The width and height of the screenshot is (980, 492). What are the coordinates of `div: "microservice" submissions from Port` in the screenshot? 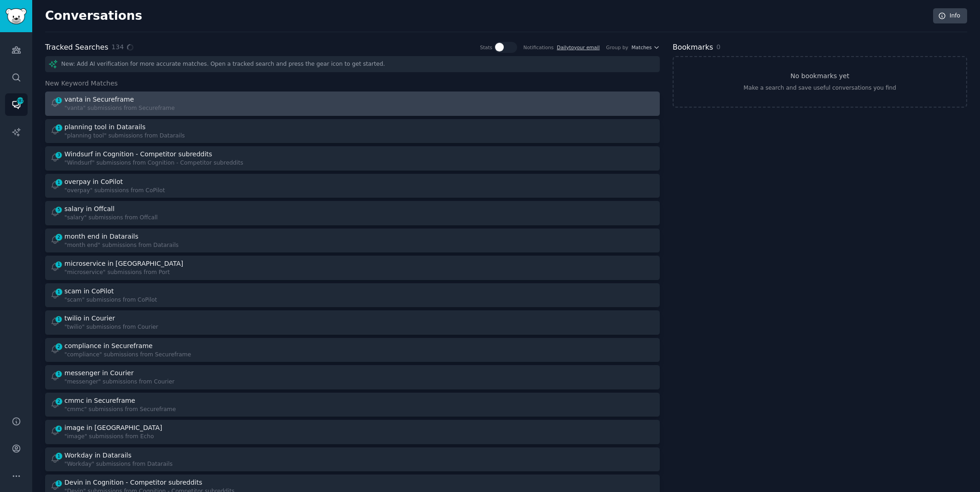 It's located at (125, 273).